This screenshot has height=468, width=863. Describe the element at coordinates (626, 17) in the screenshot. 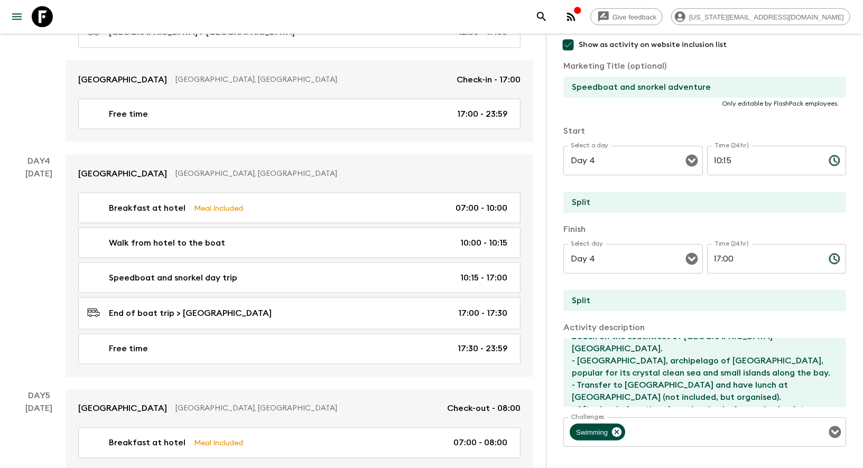

I see `a: Give feedback` at that location.